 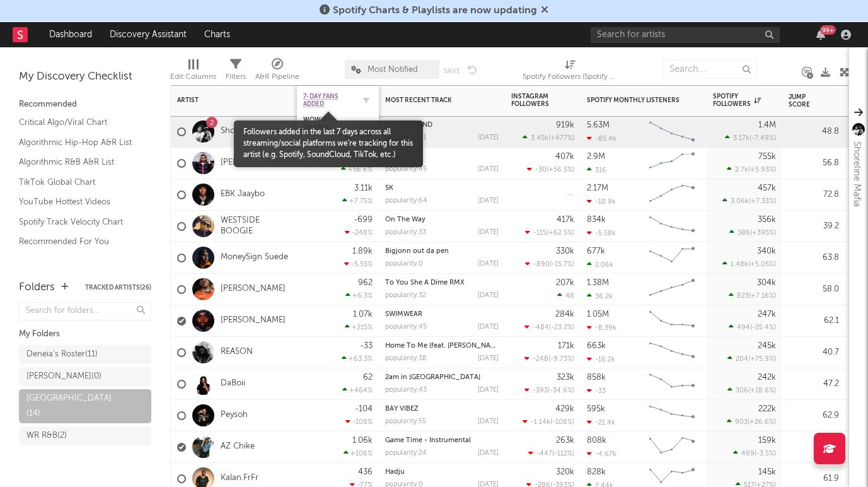 I want to click on a: Shoreline Mafia, so click(x=250, y=131).